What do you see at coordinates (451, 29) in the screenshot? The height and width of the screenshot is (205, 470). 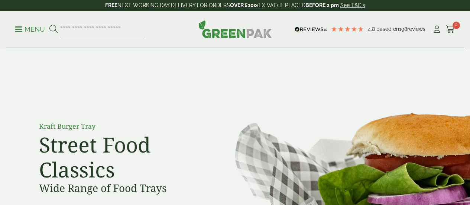 I see `a: 0` at bounding box center [451, 29].